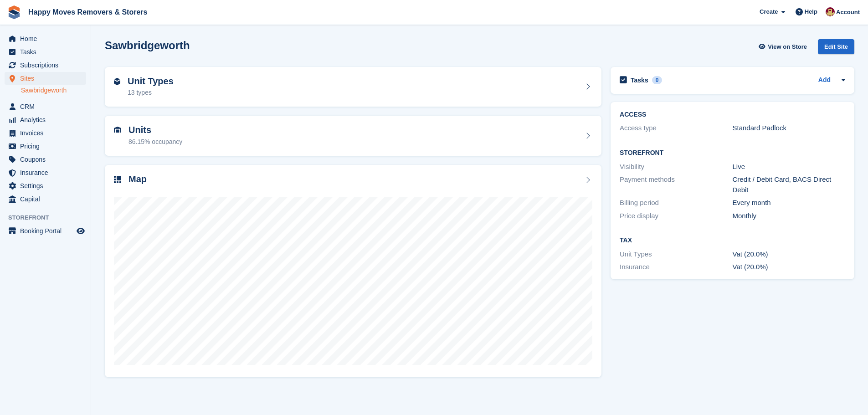 This screenshot has height=415, width=868. What do you see at coordinates (732, 240) in the screenshot?
I see `h2: Tax` at bounding box center [732, 240].